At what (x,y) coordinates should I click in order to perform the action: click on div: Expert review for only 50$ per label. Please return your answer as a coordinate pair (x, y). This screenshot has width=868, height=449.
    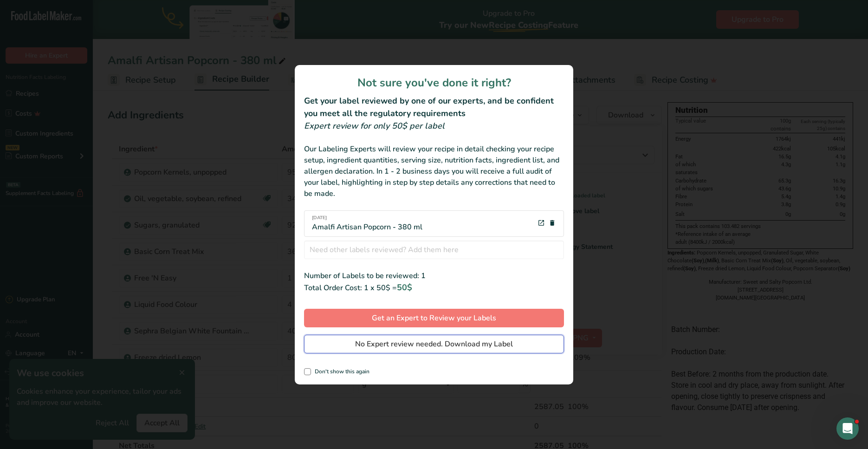
    Looking at the image, I should click on (434, 126).